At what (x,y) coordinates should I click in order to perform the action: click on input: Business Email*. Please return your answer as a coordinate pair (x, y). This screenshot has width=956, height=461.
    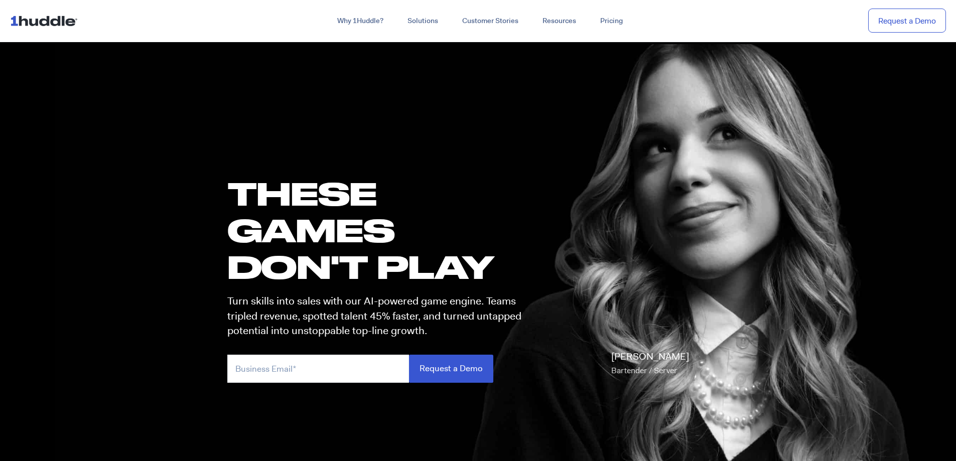
    Looking at the image, I should click on (318, 368).